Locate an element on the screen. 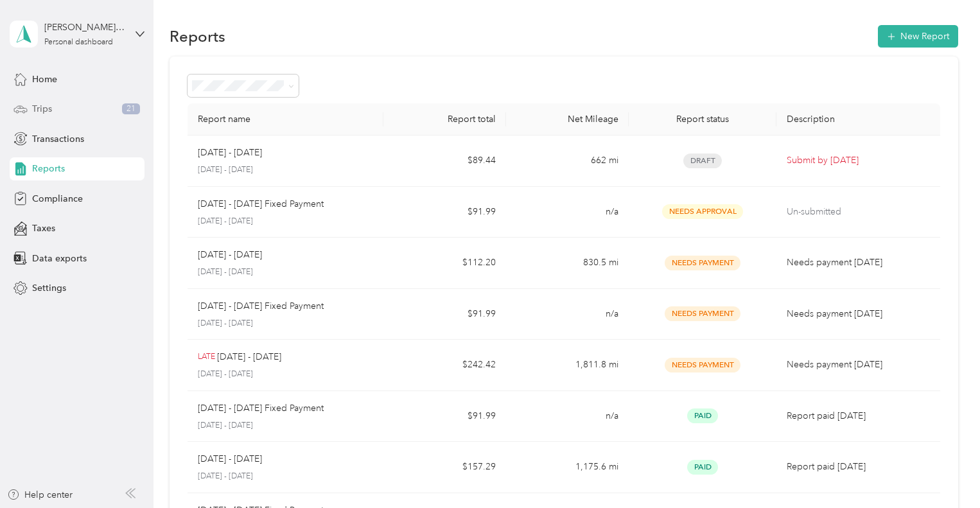  div: Help center is located at coordinates (40, 495).